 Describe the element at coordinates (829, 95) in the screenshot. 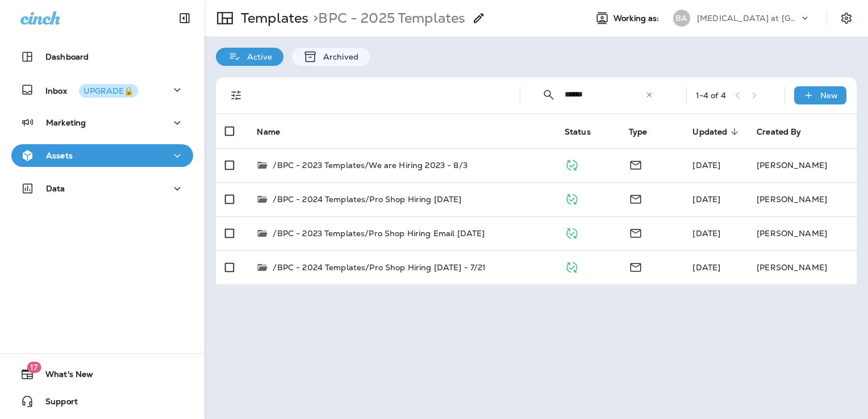

I see `p: New` at that location.